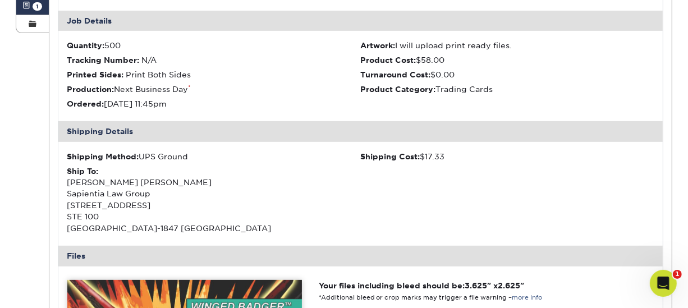 The image size is (688, 308). Describe the element at coordinates (95, 75) in the screenshot. I see `strong: Printed Sides:` at that location.